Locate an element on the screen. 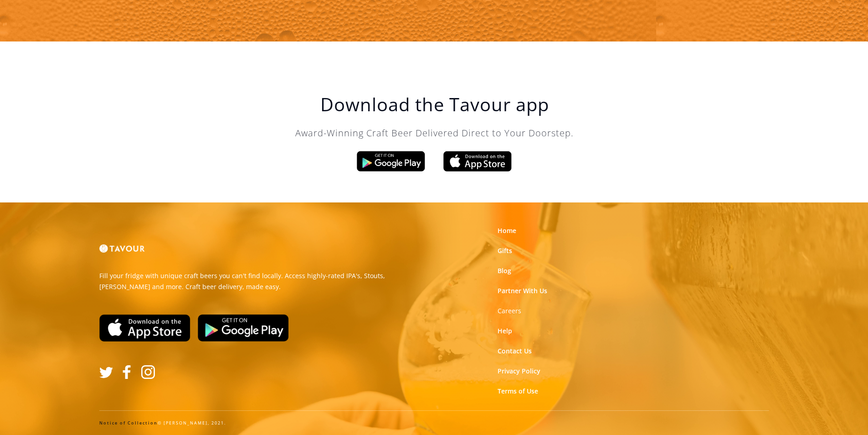 The height and width of the screenshot is (435, 868). a: Gifts is located at coordinates (505, 251).